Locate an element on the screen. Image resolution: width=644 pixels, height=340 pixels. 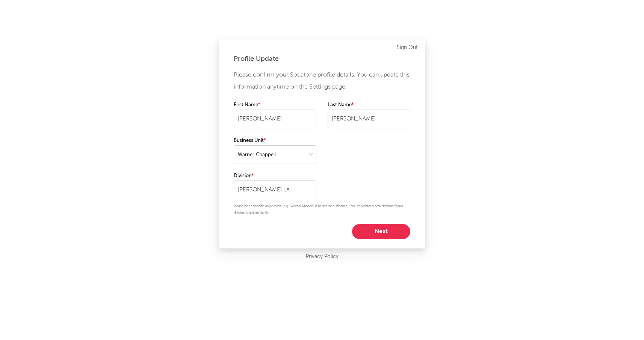
p: Please be as specific as possible (e.g. 'Warner Mexico' is better than 'Warner'). You can enter a... is located at coordinates (322, 209).